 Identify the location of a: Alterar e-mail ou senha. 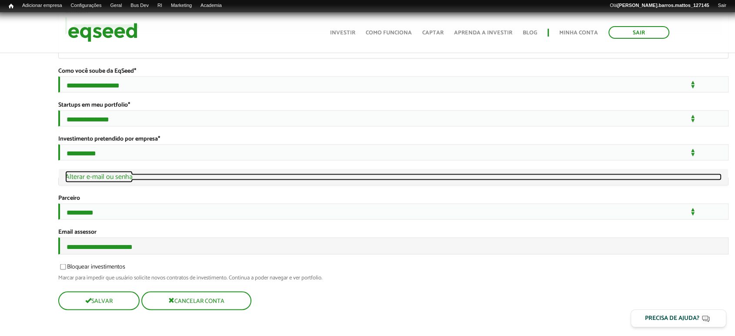
(393, 177).